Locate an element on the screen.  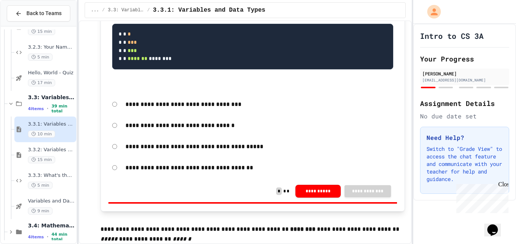
span: 3.4: Mathematical Operators is located at coordinates (51, 226).